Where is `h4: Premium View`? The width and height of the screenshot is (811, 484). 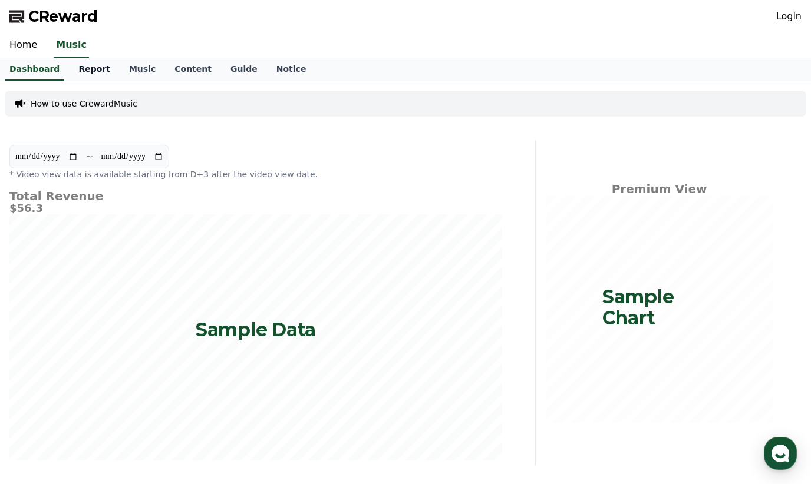
h4: Premium View is located at coordinates (659, 189).